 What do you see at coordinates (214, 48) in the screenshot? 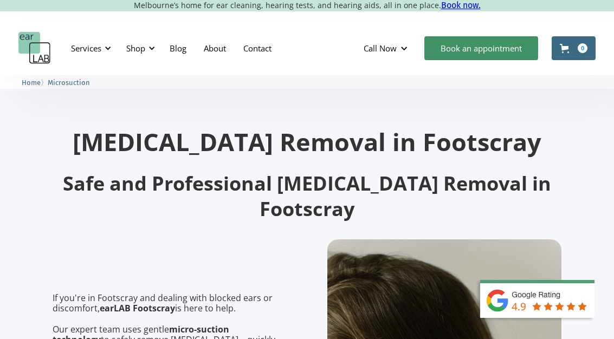
I see `a: About` at bounding box center [214, 48].